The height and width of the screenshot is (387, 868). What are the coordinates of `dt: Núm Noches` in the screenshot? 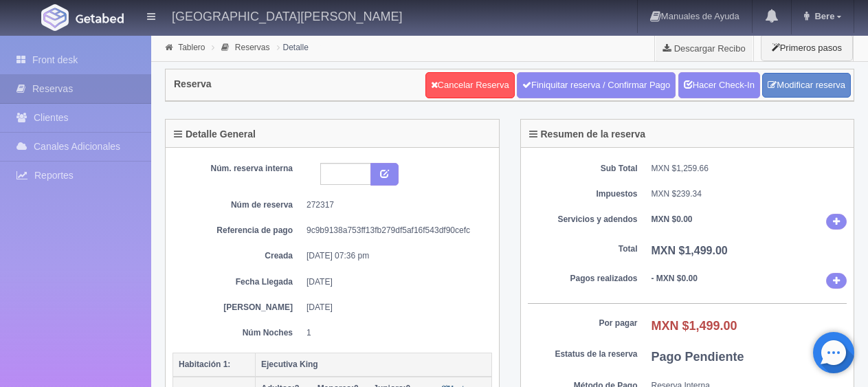 It's located at (238, 333).